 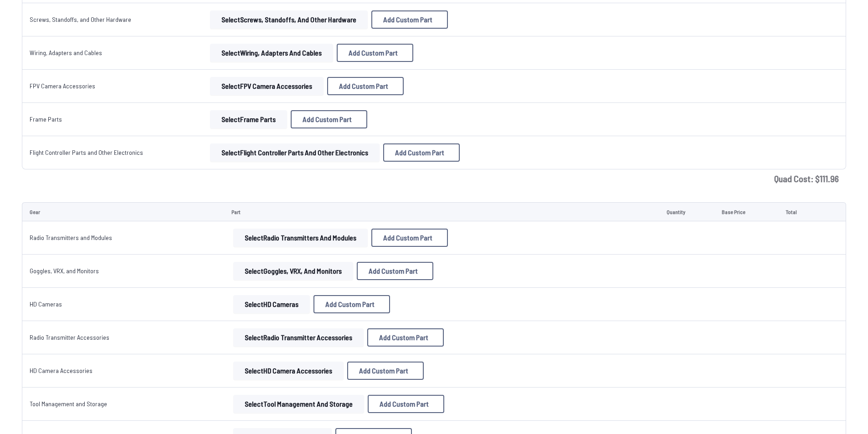 What do you see at coordinates (289, 371) in the screenshot?
I see `button: SelectHD Camera Accessories` at bounding box center [289, 371].